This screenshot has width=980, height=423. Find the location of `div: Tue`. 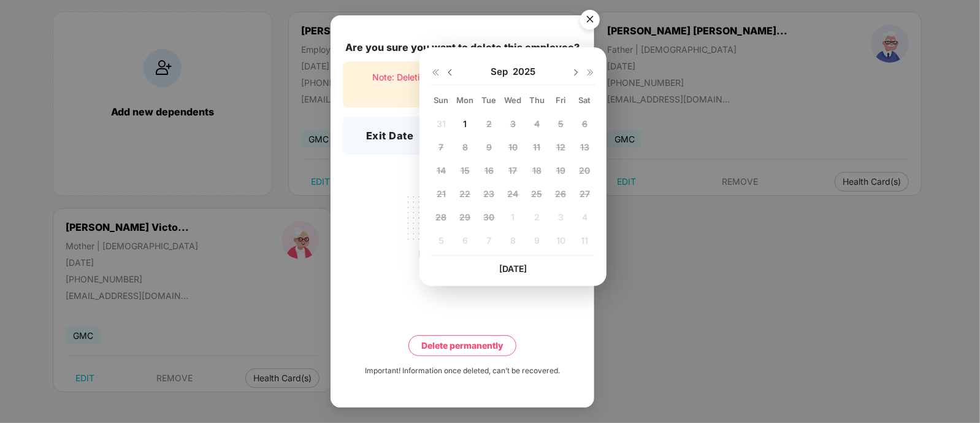

div: Tue is located at coordinates (489, 100).